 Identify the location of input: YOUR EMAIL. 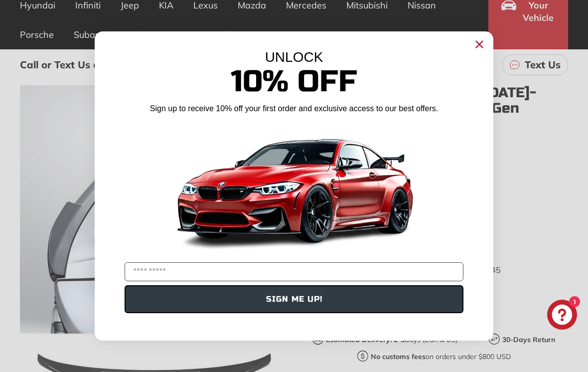
(294, 271).